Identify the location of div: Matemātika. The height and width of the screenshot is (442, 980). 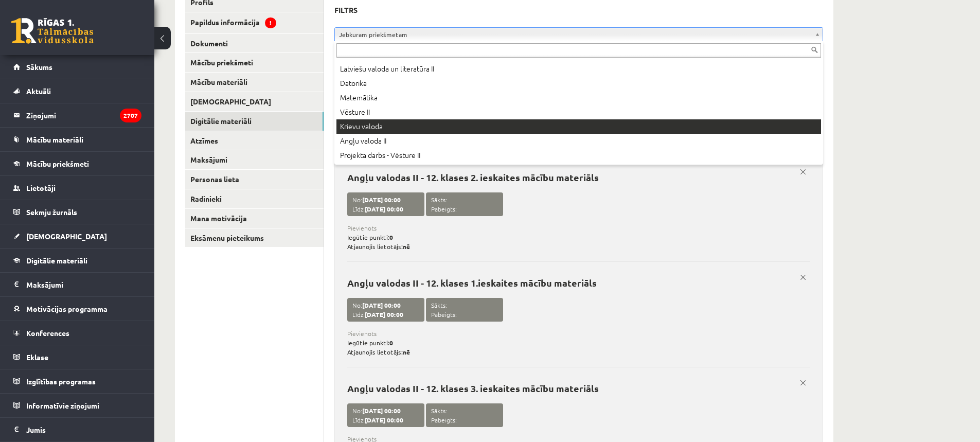
(579, 98).